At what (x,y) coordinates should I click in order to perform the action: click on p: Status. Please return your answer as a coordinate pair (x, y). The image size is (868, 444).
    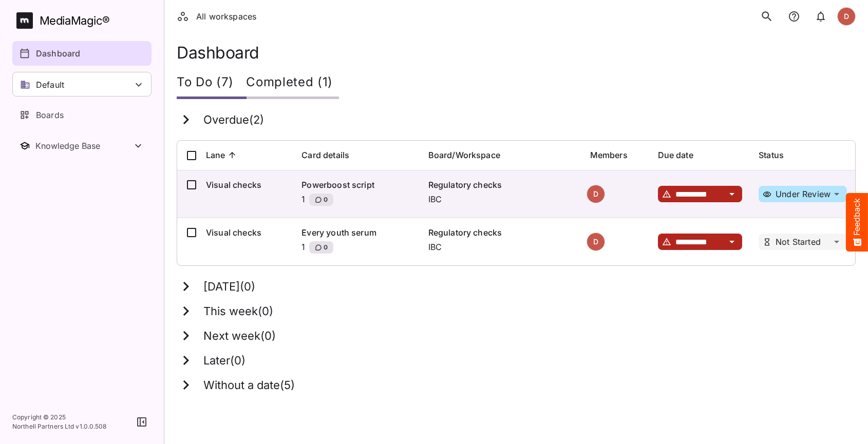
    Looking at the image, I should click on (771, 155).